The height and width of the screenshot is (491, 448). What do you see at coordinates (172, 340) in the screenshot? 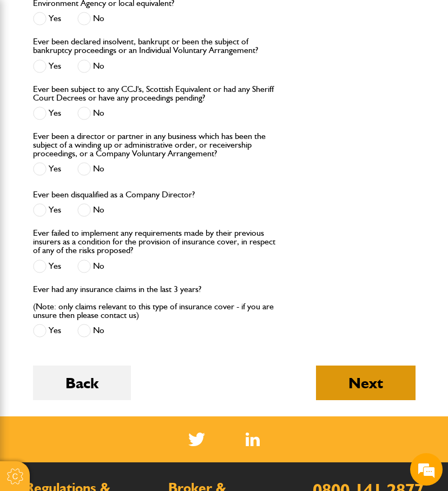
I see `em: Start Chat` at bounding box center [172, 340].